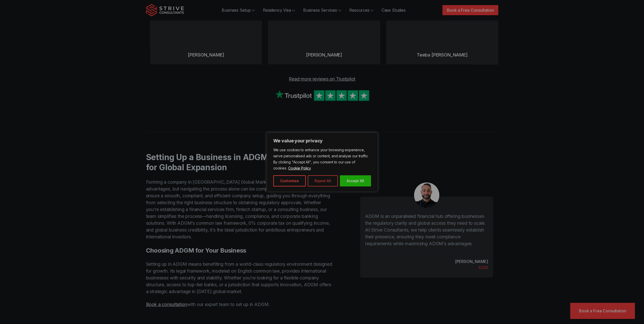 This screenshot has width=644, height=324. I want to click on button: Reject All, so click(323, 181).